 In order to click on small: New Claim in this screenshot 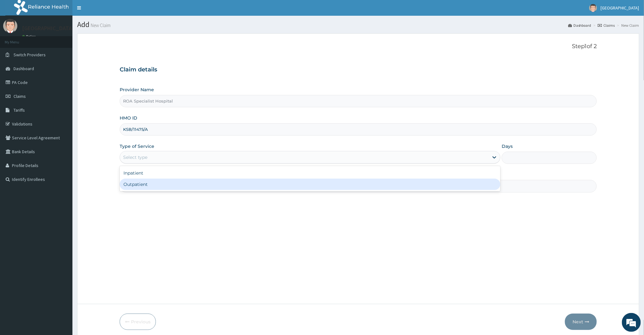, I will do `click(100, 25)`.